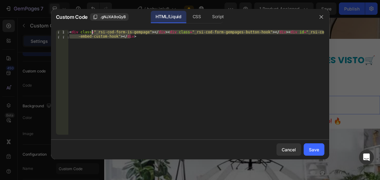  What do you see at coordinates (313, 150) in the screenshot?
I see `button: Save` at bounding box center [313, 150].